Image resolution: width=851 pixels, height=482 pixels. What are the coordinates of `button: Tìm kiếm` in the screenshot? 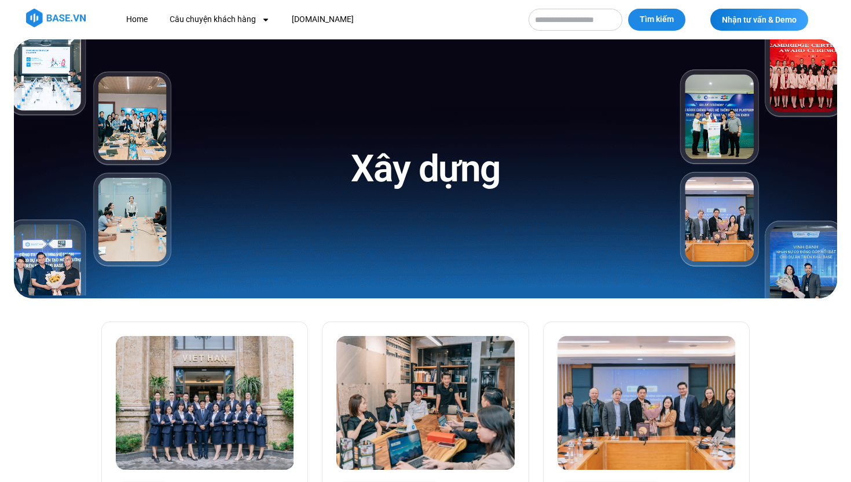 It's located at (656, 20).